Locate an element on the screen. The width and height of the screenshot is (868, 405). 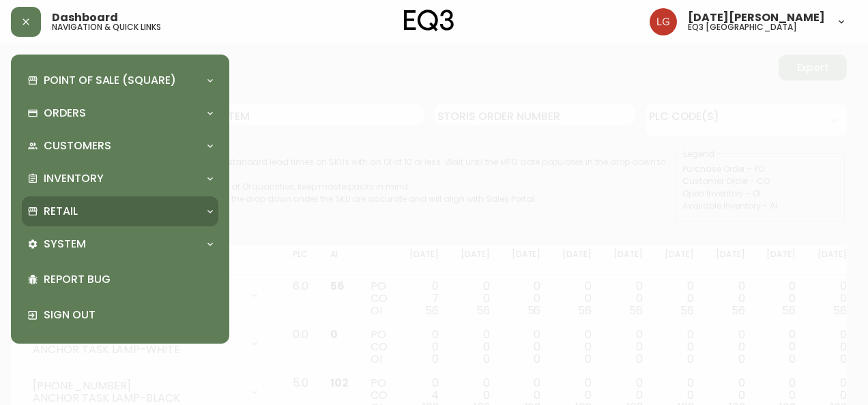
div: System is located at coordinates (120, 244).